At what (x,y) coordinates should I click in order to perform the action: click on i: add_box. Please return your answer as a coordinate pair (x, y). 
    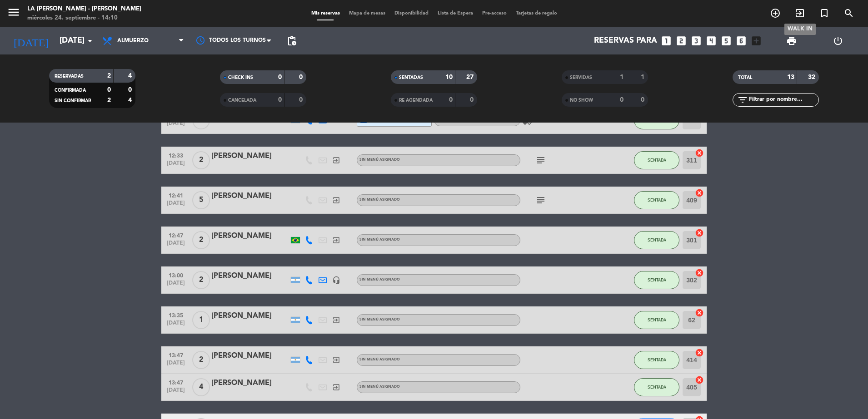
    Looking at the image, I should click on (756, 41).